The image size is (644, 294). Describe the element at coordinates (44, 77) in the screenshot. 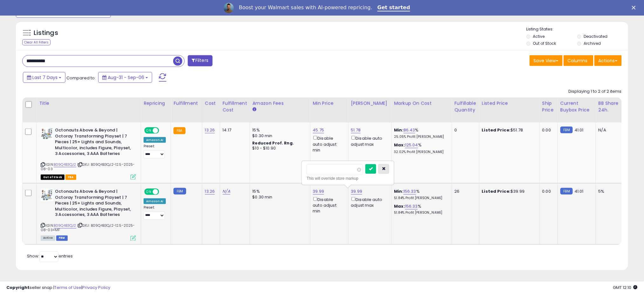

I see `button: Last 7 Days` at that location.